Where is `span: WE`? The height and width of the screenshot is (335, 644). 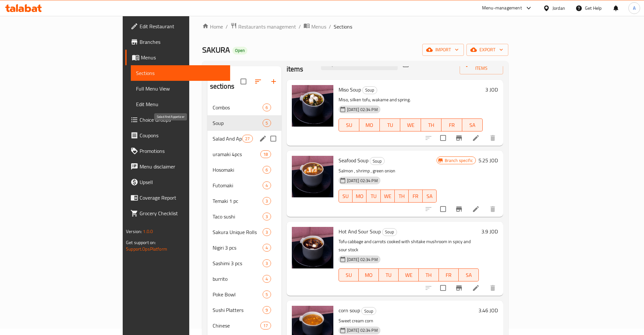
span: WE is located at coordinates (409, 275).